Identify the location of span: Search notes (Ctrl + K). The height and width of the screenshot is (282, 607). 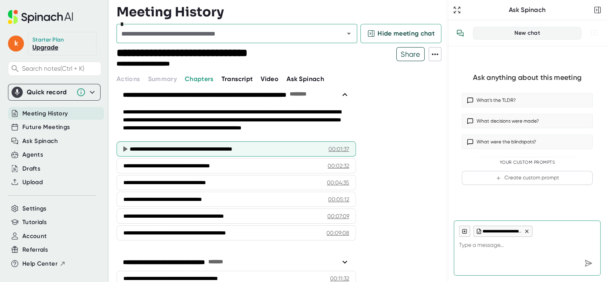
(60, 68).